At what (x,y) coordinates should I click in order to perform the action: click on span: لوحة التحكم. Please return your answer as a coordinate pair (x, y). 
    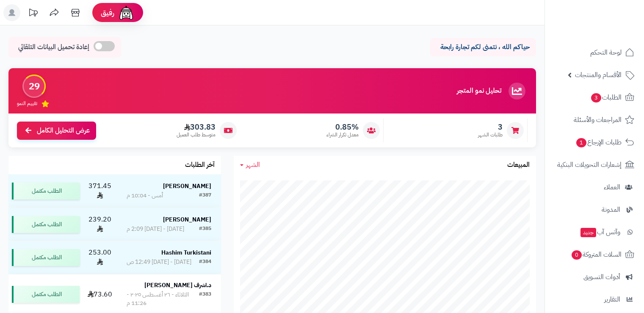
    Looking at the image, I should click on (606, 53).